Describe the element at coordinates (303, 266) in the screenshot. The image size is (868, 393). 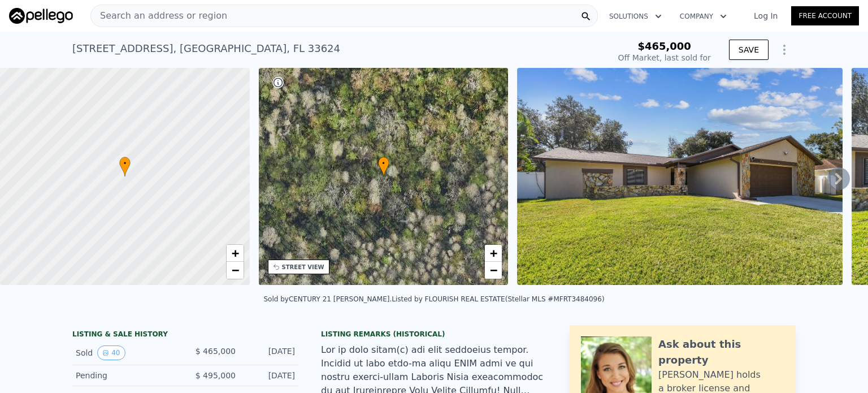
I see `div: STREET VIEW` at that location.